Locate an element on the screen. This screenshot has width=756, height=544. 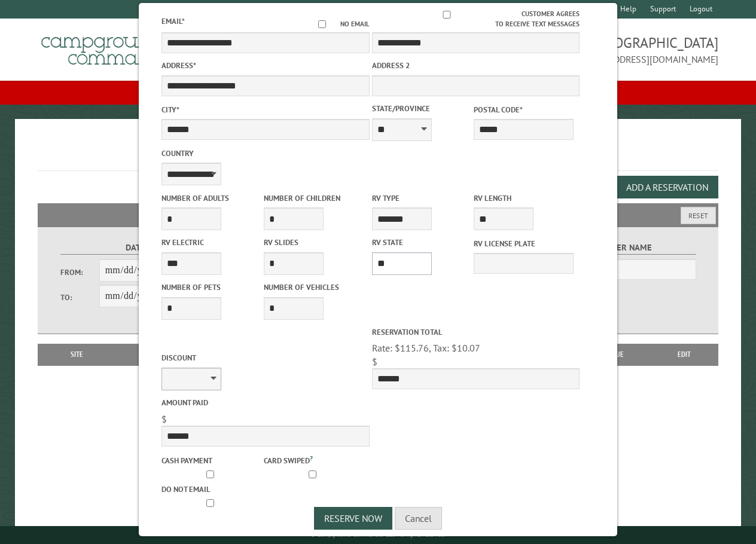
button: Reset is located at coordinates (698, 215).